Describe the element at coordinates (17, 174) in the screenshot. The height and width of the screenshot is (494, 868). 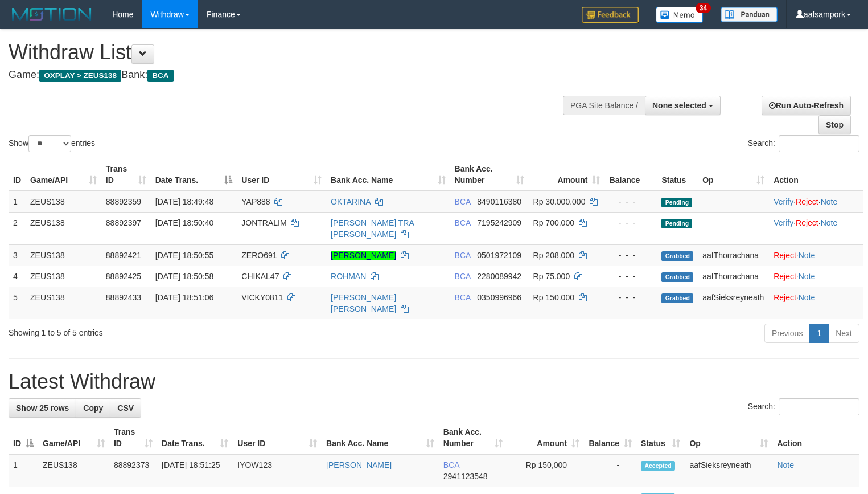
I see `th: ID` at that location.